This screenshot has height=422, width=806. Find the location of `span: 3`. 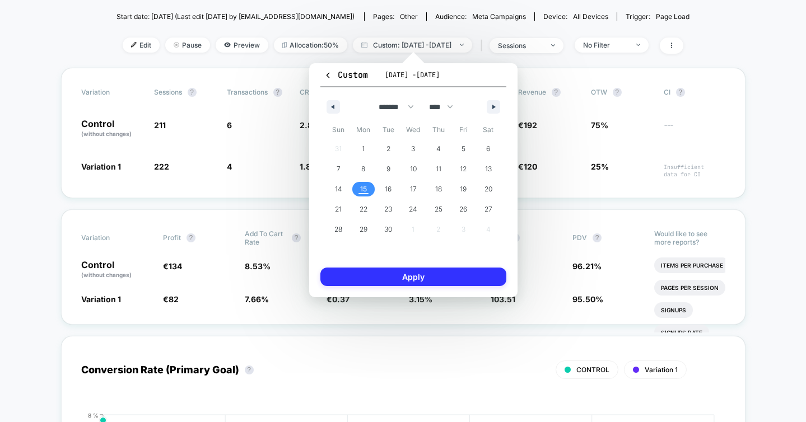

span: 3 is located at coordinates (413, 149).